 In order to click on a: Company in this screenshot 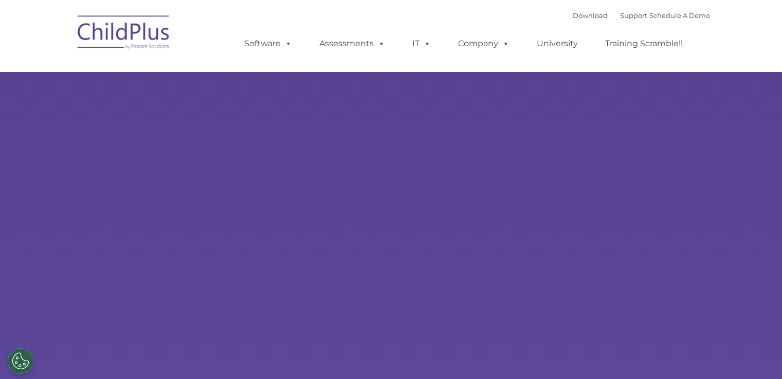, I will do `click(484, 44)`.